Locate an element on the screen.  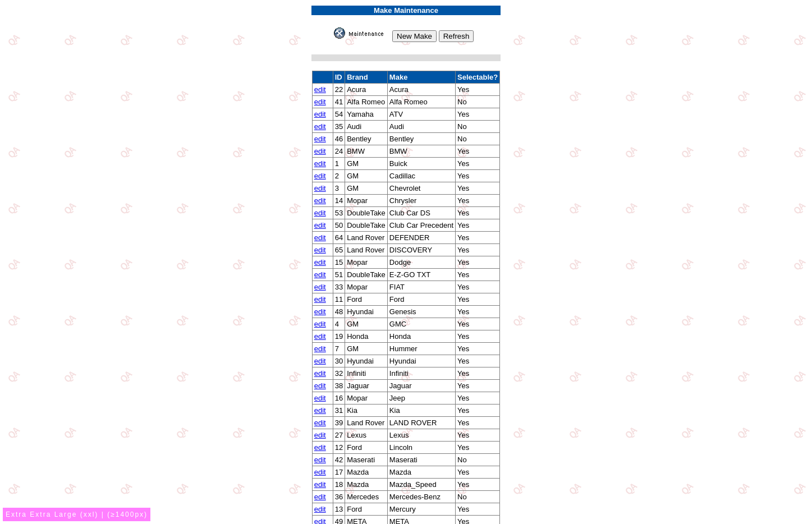
td: BMW is located at coordinates (367, 151).